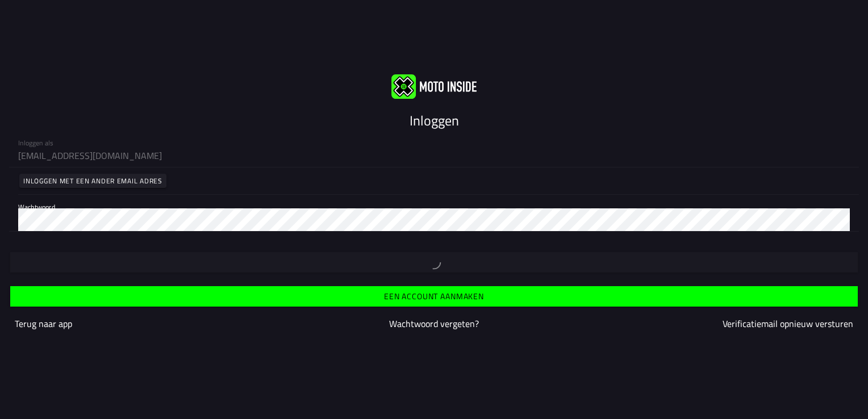 This screenshot has width=868, height=419. Describe the element at coordinates (787, 324) in the screenshot. I see `a: Verificatiemail opnieuw versturen` at that location.